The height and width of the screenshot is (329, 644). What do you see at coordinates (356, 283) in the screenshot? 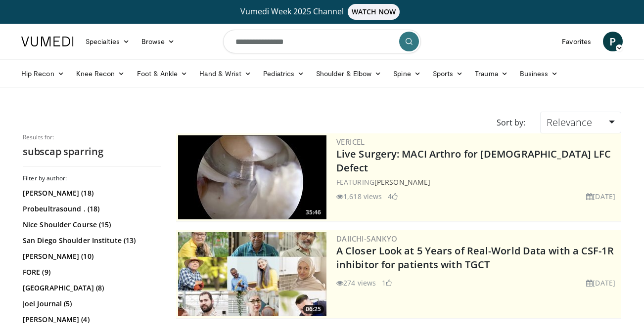
I see `li: 274 views` at bounding box center [356, 283].